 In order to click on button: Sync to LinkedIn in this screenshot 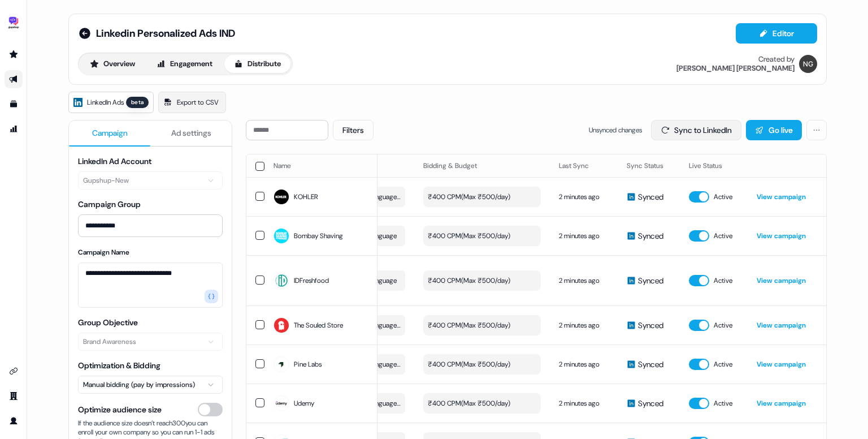, I will do `click(696, 130)`.